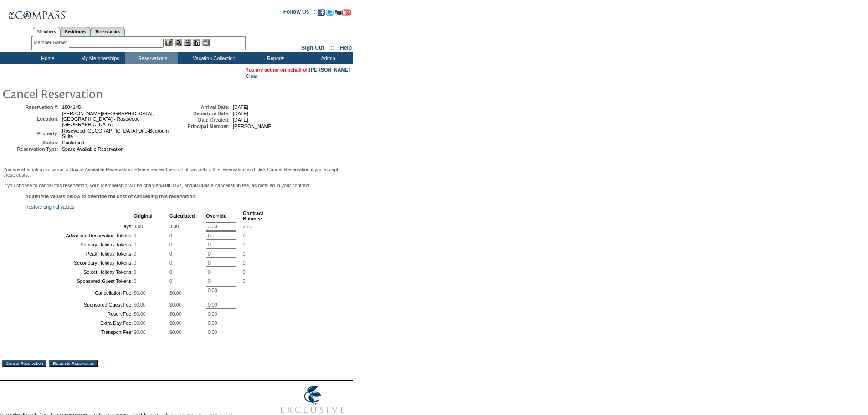 This screenshot has width=868, height=415. I want to click on a: Sign Out, so click(312, 48).